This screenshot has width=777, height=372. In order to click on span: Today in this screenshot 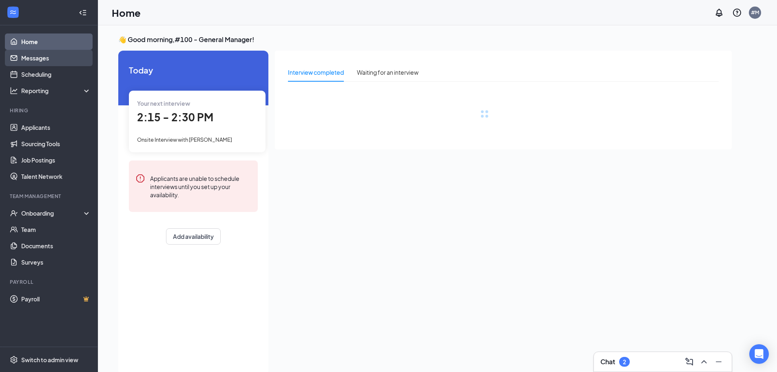, I will do `click(193, 70)`.